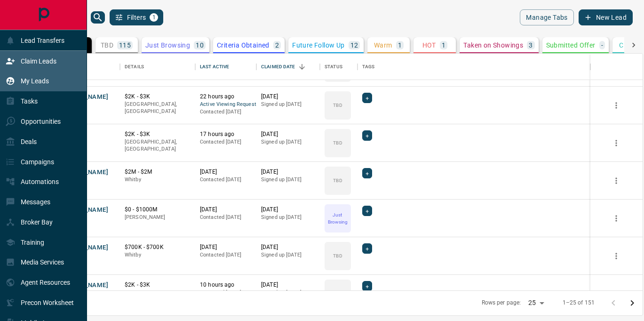 The width and height of the screenshot is (644, 321). What do you see at coordinates (158, 209) in the screenshot?
I see `p: $0 - $1000M` at bounding box center [158, 209].